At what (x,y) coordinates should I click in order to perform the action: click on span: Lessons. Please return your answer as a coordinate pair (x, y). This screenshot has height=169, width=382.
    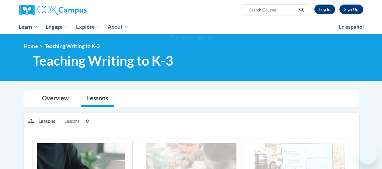
    Looking at the image, I should click on (72, 121).